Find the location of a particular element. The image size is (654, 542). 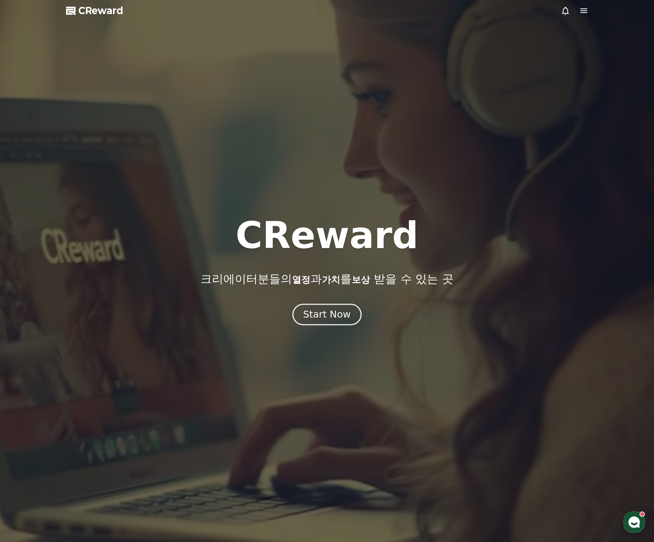

a: 홈 is located at coordinates (26, 251).